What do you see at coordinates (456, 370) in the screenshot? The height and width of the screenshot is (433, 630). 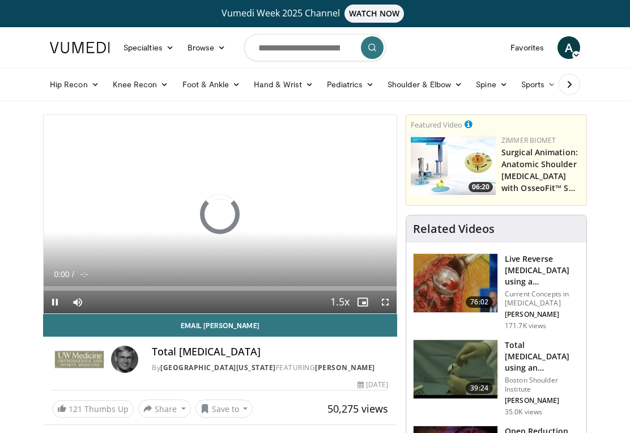 I see `img: 38824_0000_3.png.150x105_q85_crop-smart_upscale.jpg` at bounding box center [456, 370].